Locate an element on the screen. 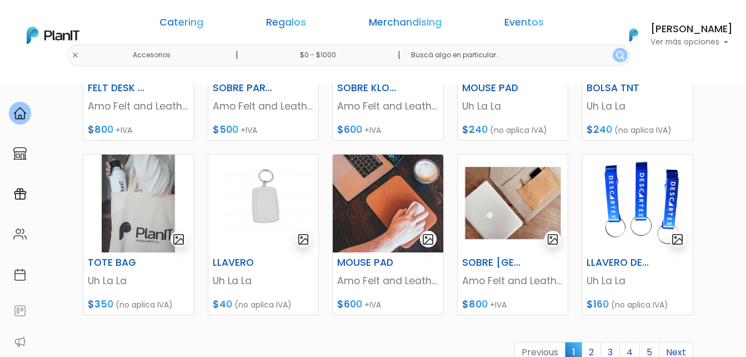 Image resolution: width=746 pixels, height=357 pixels. h6: LLAVERO is located at coordinates (244, 262).